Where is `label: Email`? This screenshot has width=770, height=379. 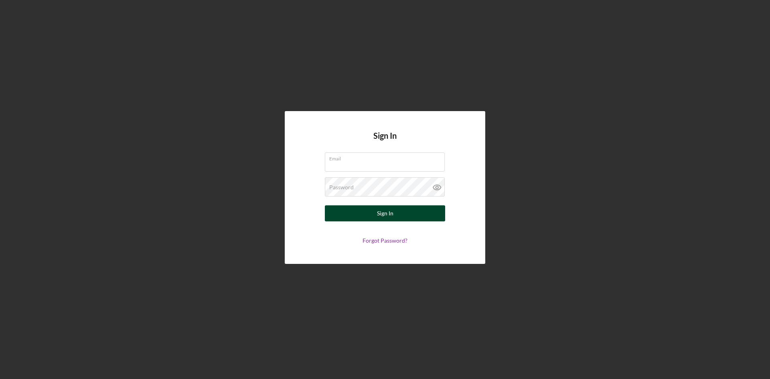 label: Email is located at coordinates (387, 157).